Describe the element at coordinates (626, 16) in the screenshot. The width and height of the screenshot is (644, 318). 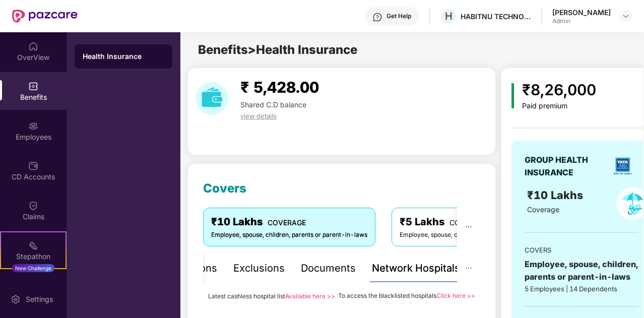
I see `img: svg+xml;base64,PHN2ZyBpZD0iRHJvcGRvd24tMzJ4MzIiIHhtbG5zPSJodHRwOi8vd3d3LnczLm9yZy8yMDAwL3N2ZyIgd2...` at that location.